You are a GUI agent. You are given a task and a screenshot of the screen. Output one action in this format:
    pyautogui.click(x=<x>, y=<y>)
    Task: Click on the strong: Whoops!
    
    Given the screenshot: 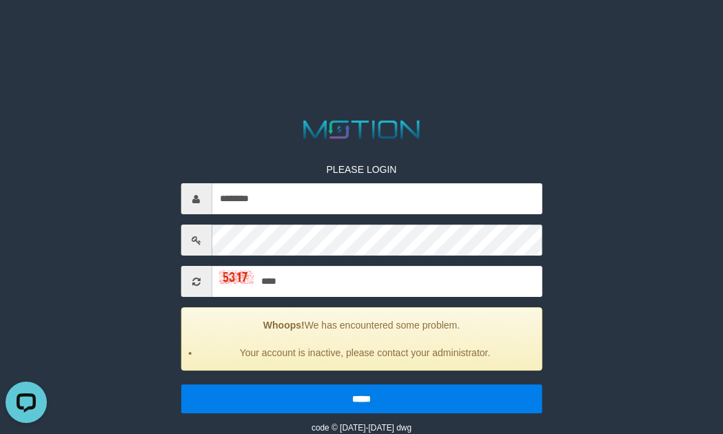 What is the action you would take?
    pyautogui.click(x=284, y=325)
    